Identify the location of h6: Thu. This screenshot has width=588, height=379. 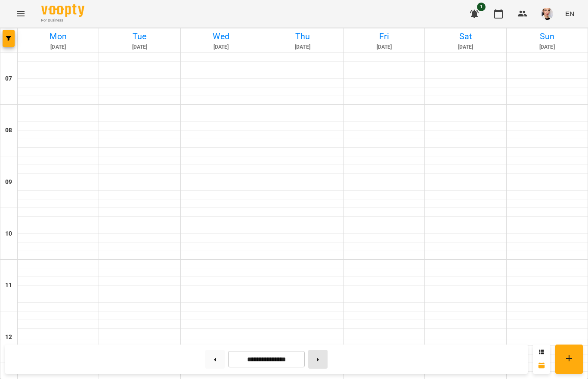
(302, 36).